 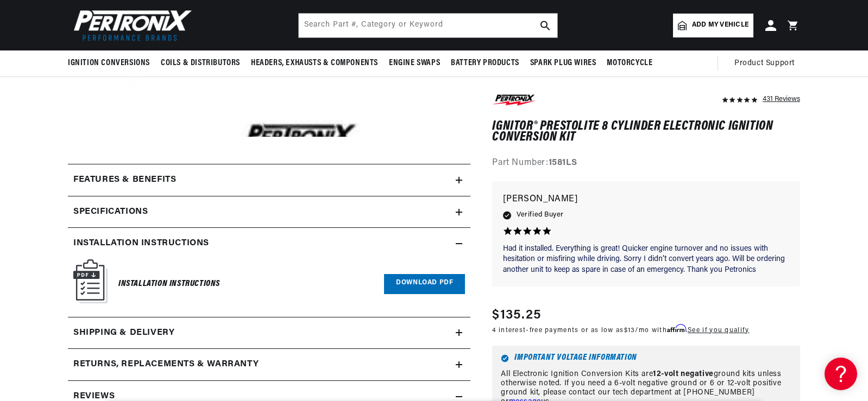 I want to click on input: Search Part #, Category or Keyword, so click(x=428, y=26).